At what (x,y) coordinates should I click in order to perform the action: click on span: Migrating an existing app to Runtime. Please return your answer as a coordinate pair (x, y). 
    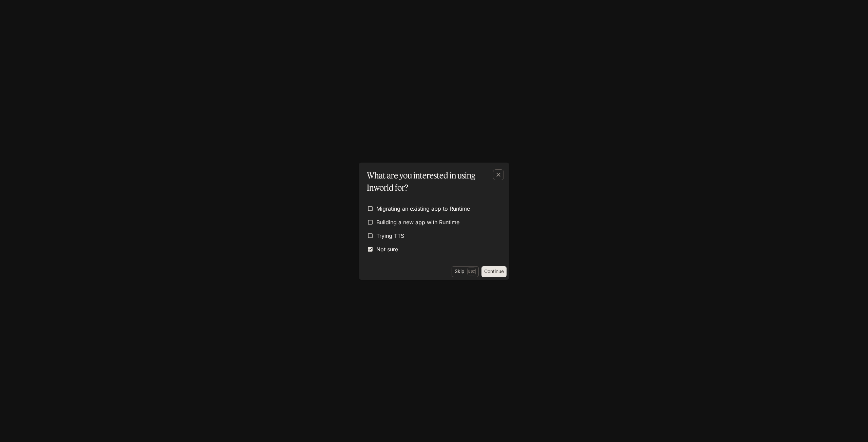
    Looking at the image, I should click on (423, 209).